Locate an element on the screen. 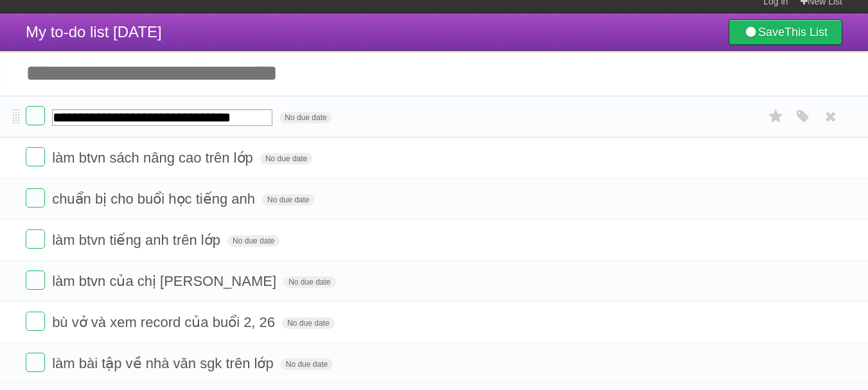 Image resolution: width=868 pixels, height=390 pixels. label: Star task is located at coordinates (776, 116).